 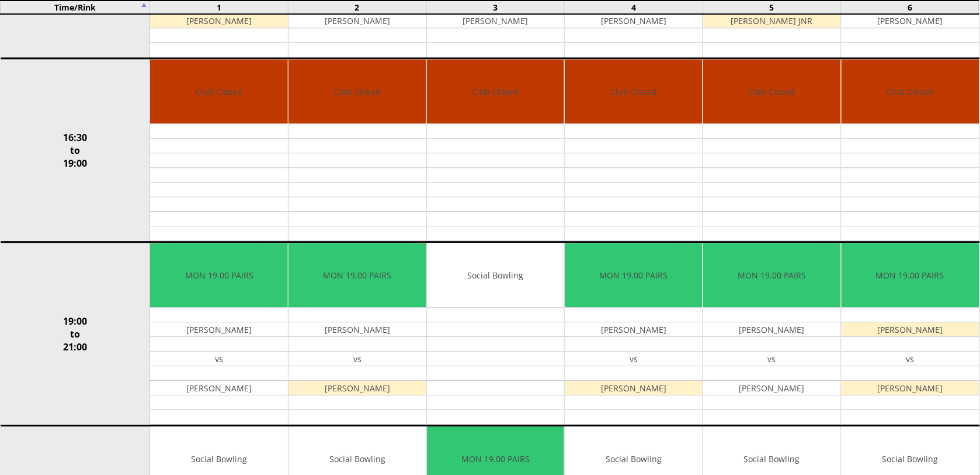 I want to click on td: 16:30 to 19:00, so click(x=76, y=151).